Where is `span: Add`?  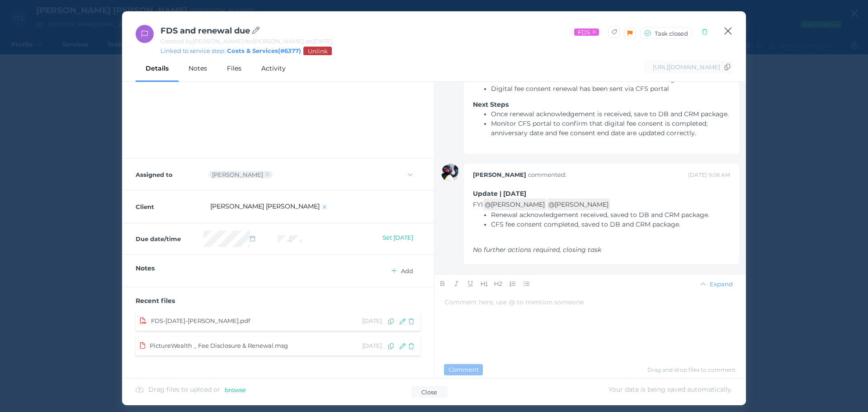
span: Add is located at coordinates (408, 271).